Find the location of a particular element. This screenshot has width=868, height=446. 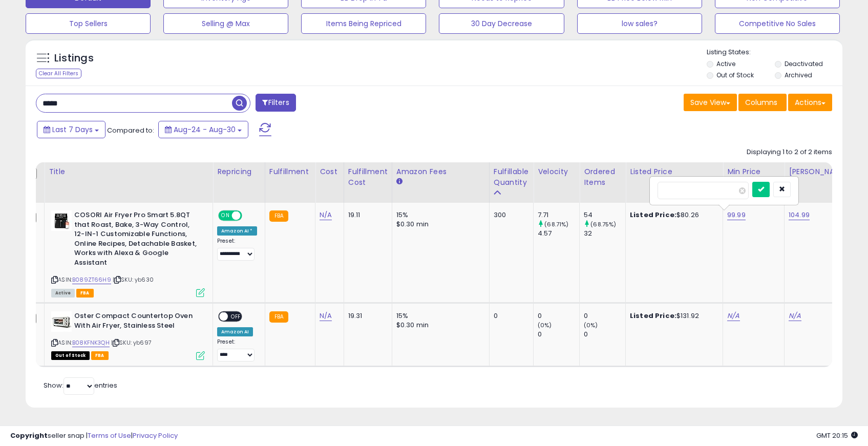

span: ON is located at coordinates (225, 215).